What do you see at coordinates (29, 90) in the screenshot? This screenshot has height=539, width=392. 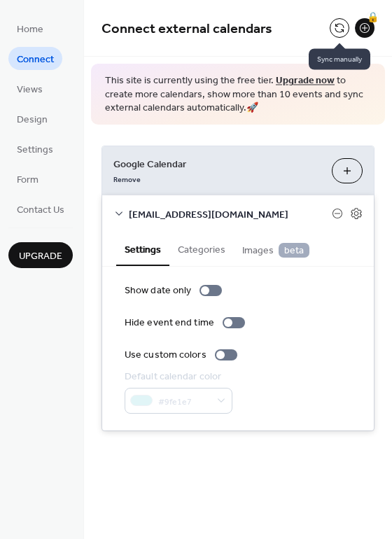 I see `span: Views` at bounding box center [29, 90].